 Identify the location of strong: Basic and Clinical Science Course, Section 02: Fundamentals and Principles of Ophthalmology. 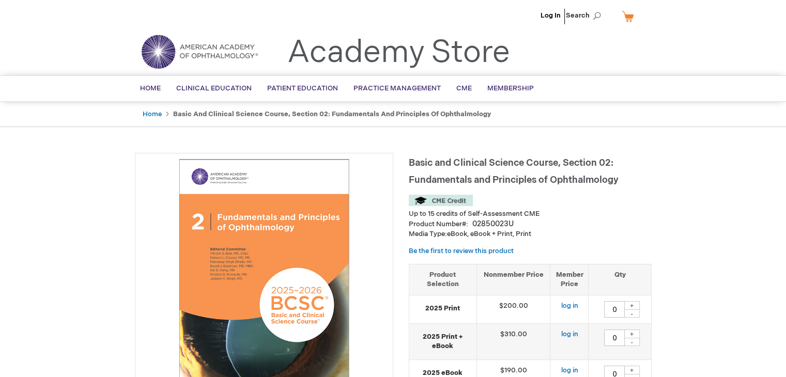
(332, 114).